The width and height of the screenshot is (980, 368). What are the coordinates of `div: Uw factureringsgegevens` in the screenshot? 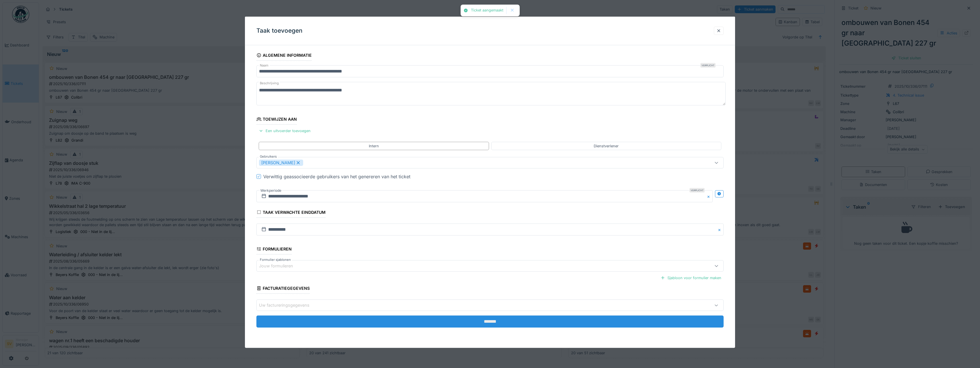 It's located at (288, 305).